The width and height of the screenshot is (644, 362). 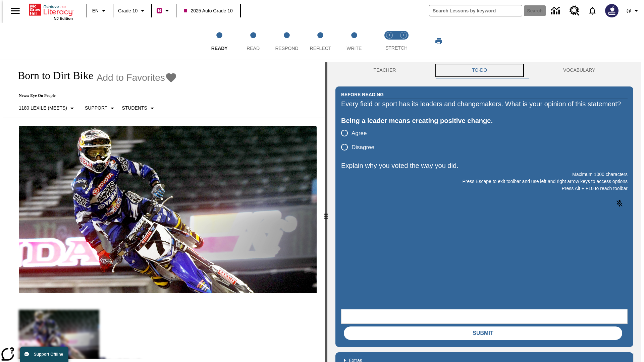 What do you see at coordinates (132, 11) in the screenshot?
I see `button: Grade: Grade 10, Select a grade` at bounding box center [132, 11].